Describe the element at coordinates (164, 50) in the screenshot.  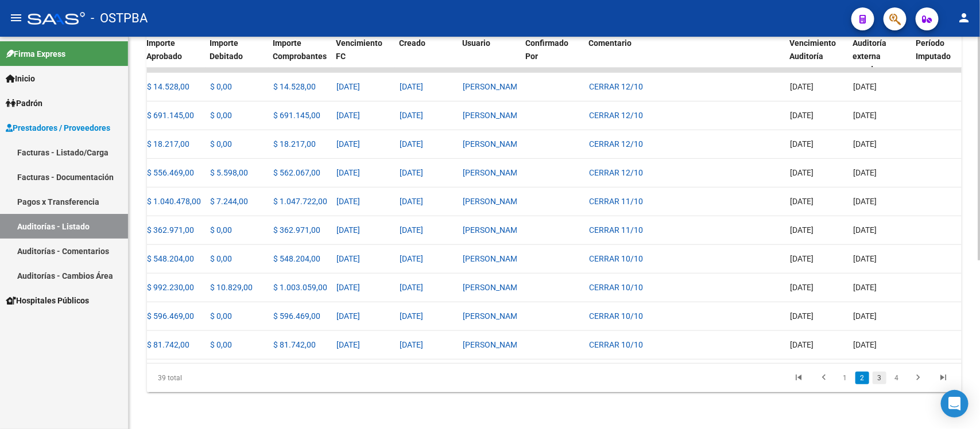
I see `span: Importe Aprobado` at that location.